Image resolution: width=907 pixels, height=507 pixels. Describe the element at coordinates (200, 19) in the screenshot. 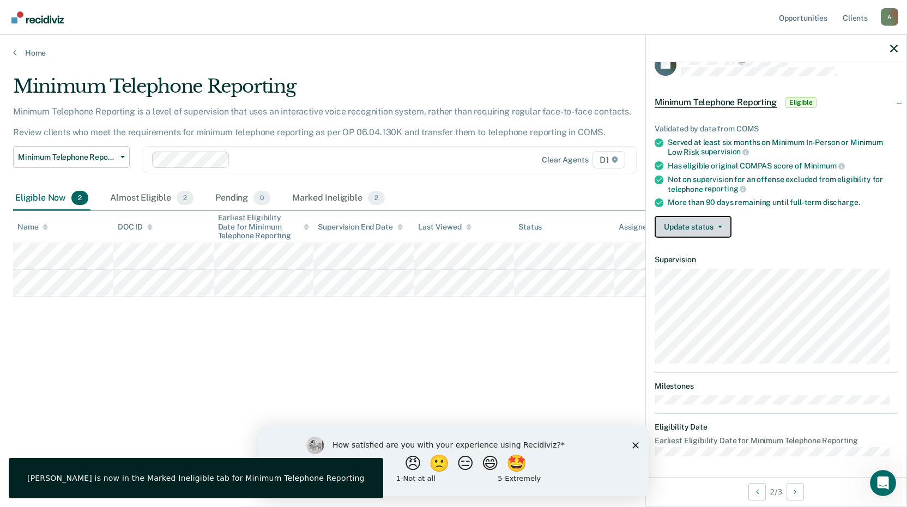

I see `div: How satisfied are you with your experience using Recidiviz?` at that location.